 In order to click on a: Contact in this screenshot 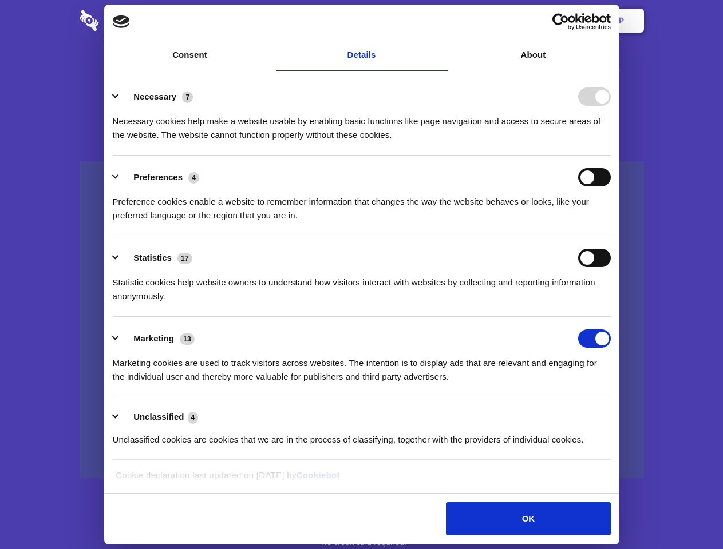, I will do `click(490, 21)`.